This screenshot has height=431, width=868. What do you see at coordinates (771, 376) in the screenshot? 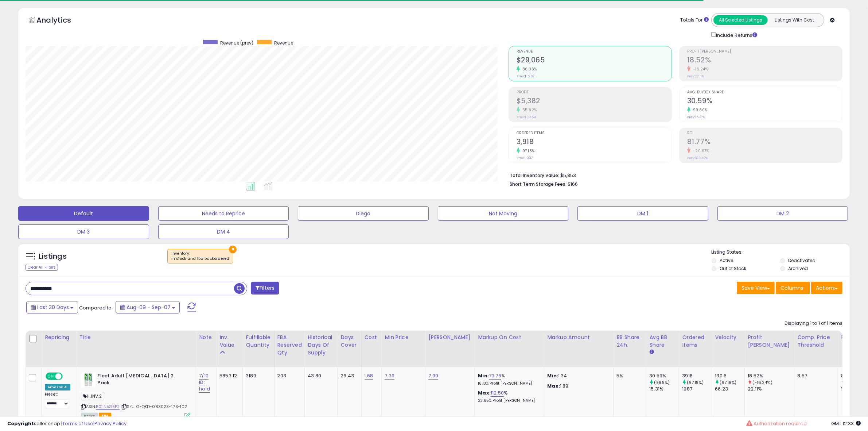
I see `div: 18.52%` at bounding box center [771, 376].